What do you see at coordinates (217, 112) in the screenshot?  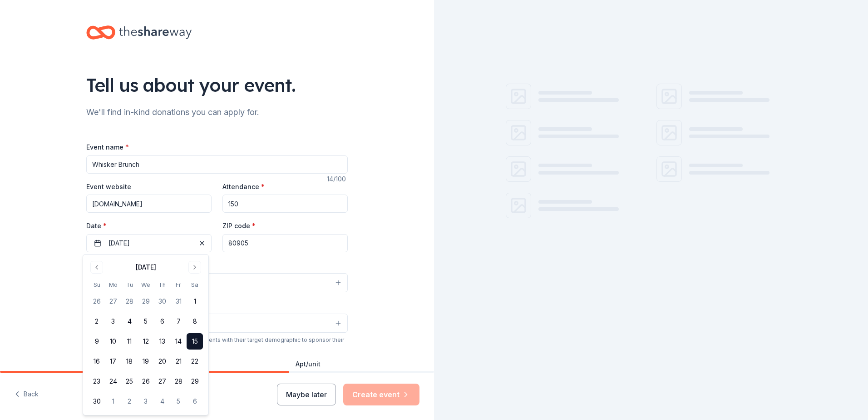 I see `div: We'll find in-kind donations you can apply for.` at bounding box center [217, 112].